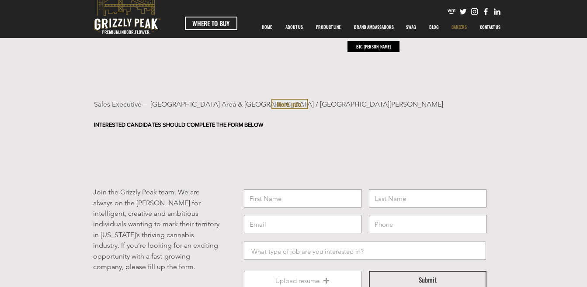  What do you see at coordinates (267, 27) in the screenshot?
I see `a: HOME` at bounding box center [267, 27].